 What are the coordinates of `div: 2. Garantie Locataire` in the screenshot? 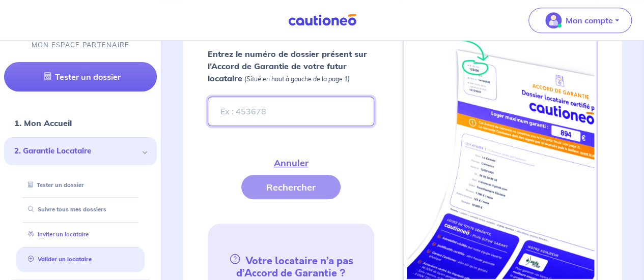 It's located at (80, 151).